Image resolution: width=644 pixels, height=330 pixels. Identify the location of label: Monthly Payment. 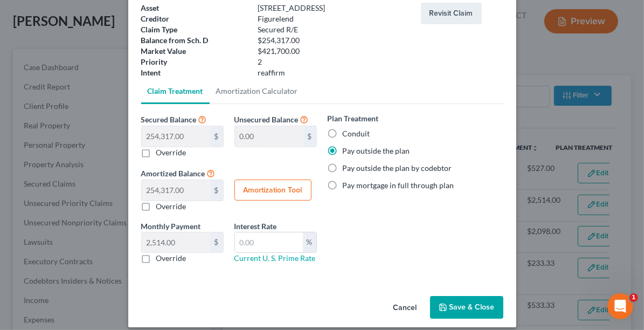
(171, 226).